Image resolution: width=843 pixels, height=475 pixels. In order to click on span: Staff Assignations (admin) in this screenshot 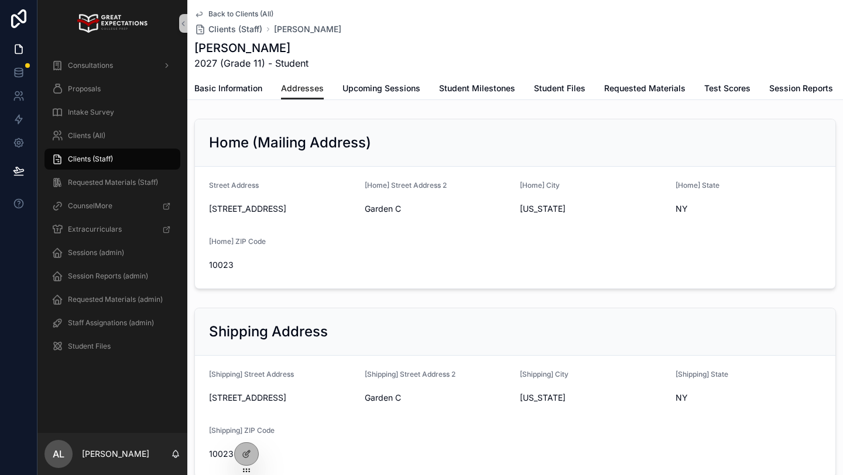, I will do `click(111, 323)`.